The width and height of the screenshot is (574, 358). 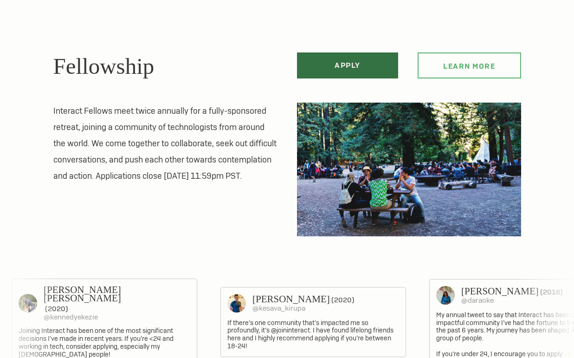 What do you see at coordinates (165, 143) in the screenshot?
I see `p: Interact Fellows meet twice annually for a fully-sponsored retreat, joining a community of techno...` at bounding box center [165, 143].